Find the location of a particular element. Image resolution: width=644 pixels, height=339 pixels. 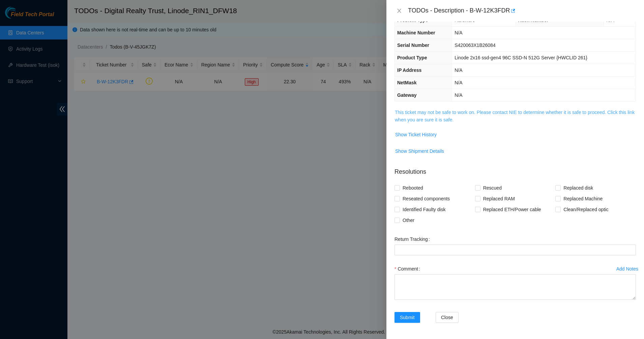

p: Resolutions is located at coordinates (515, 169).